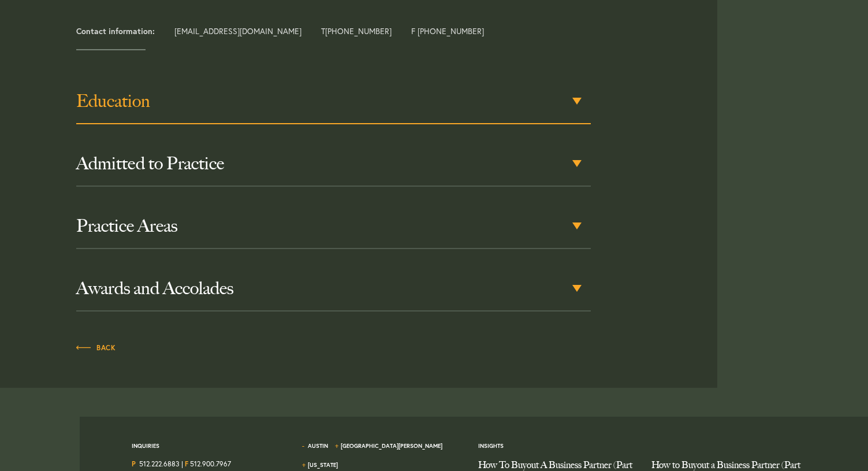 Image resolution: width=868 pixels, height=471 pixels. What do you see at coordinates (96, 348) in the screenshot?
I see `span: Back` at bounding box center [96, 348].